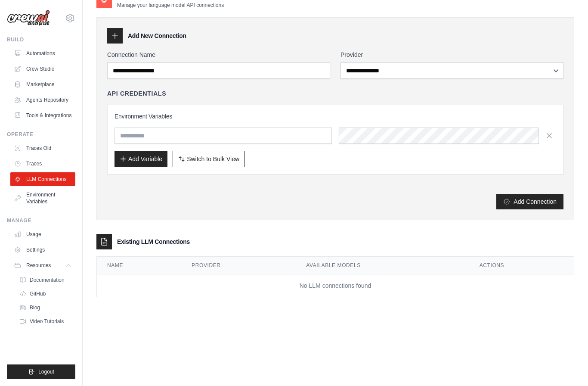  What do you see at coordinates (43, 115) in the screenshot?
I see `a: Tools & Integrations` at bounding box center [43, 115].